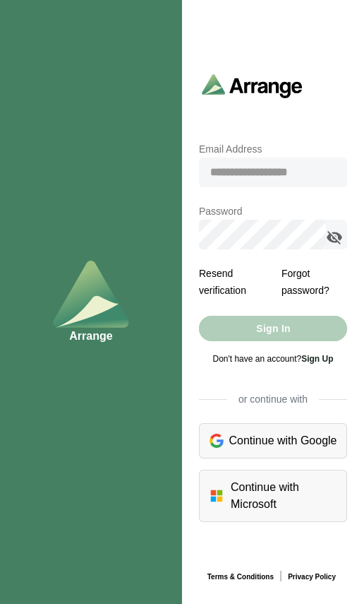  What do you see at coordinates (223, 282) in the screenshot?
I see `a: Resend verification` at bounding box center [223, 282].